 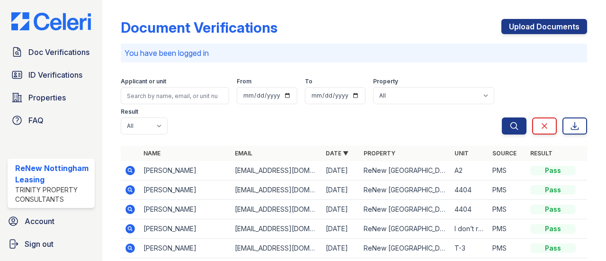 I want to click on a: Result, so click(x=541, y=153).